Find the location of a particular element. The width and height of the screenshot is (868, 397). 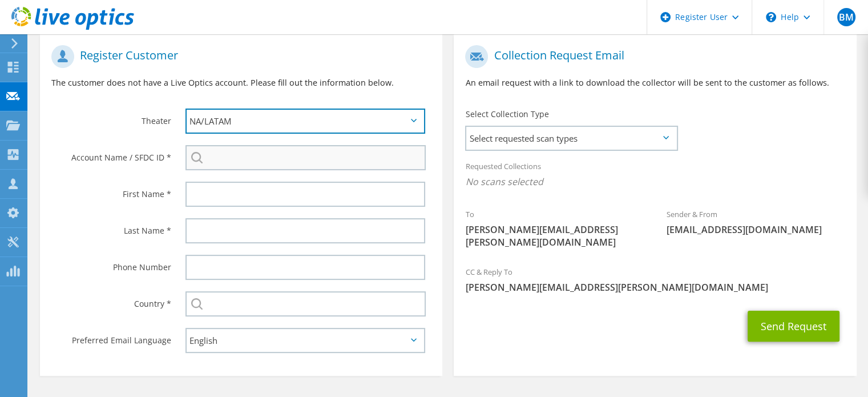

svg: \n is located at coordinates (771, 17).